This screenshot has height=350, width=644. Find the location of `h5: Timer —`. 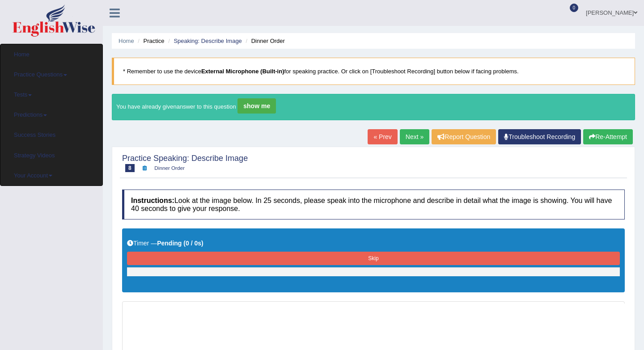

h5: Timer — is located at coordinates (374, 243).